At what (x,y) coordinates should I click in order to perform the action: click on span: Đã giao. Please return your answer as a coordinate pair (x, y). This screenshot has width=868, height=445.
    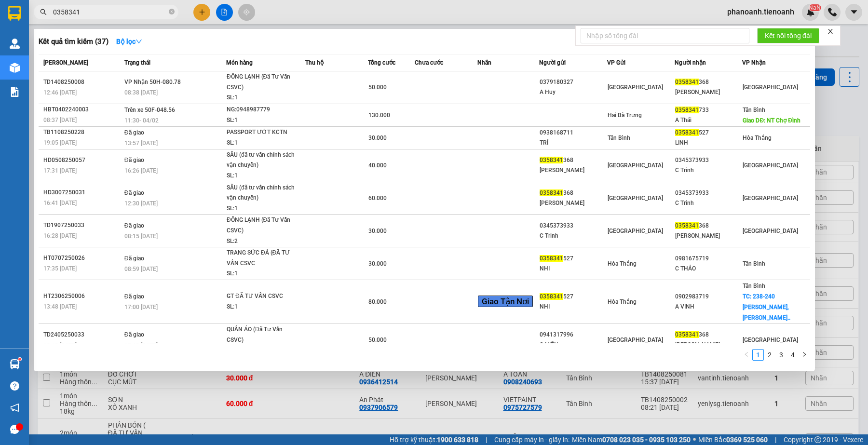
    Looking at the image, I should click on (134, 160).